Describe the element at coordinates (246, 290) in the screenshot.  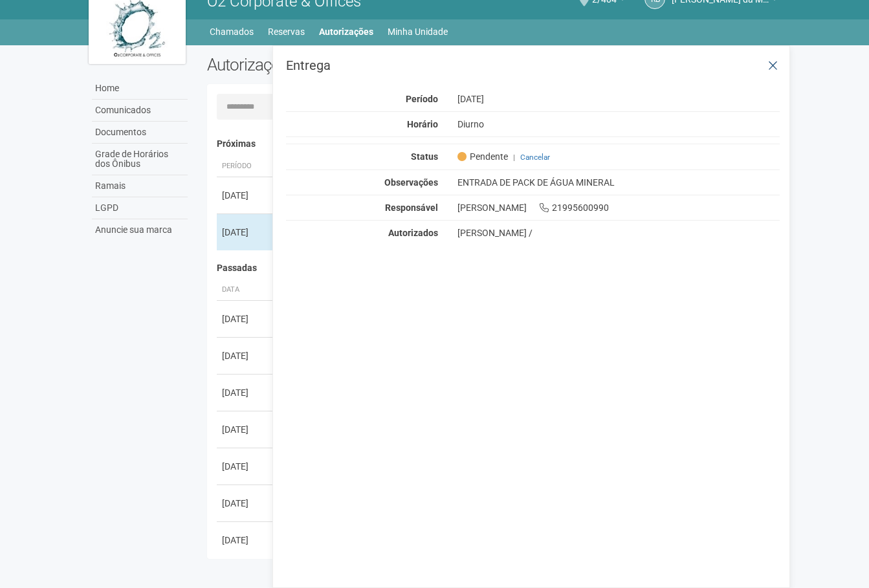
I see `th: Data` at that location.